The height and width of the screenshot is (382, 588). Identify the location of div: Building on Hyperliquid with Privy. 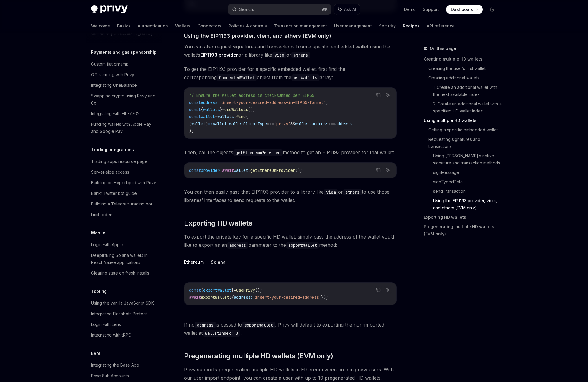
(124, 183).